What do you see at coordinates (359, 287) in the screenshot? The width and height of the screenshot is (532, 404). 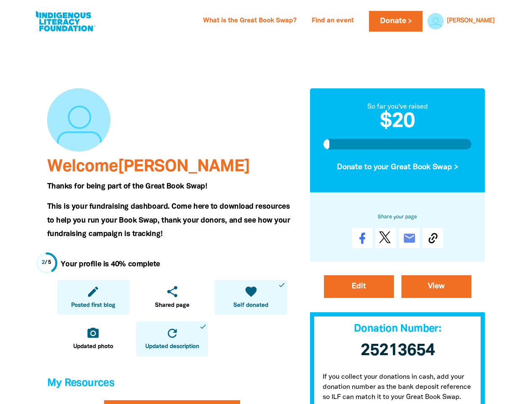 I see `a: Edit` at bounding box center [359, 287].